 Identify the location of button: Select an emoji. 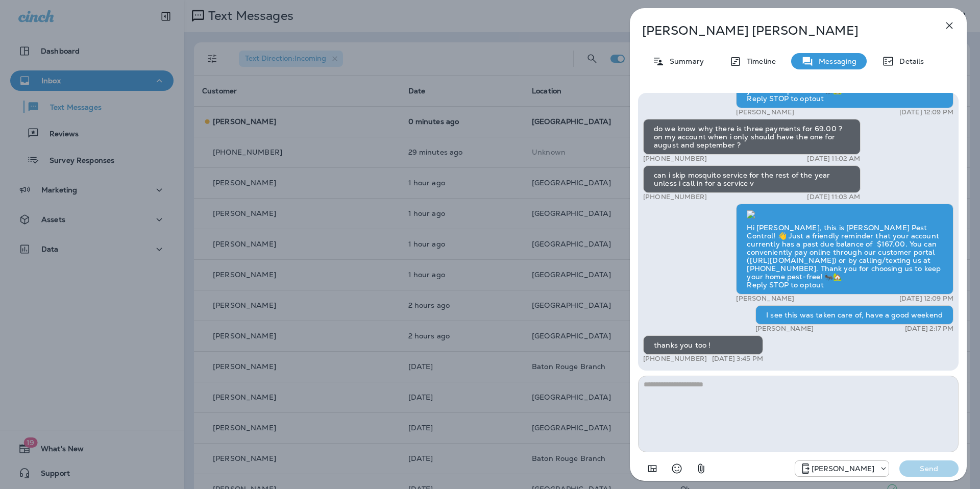
(677, 468).